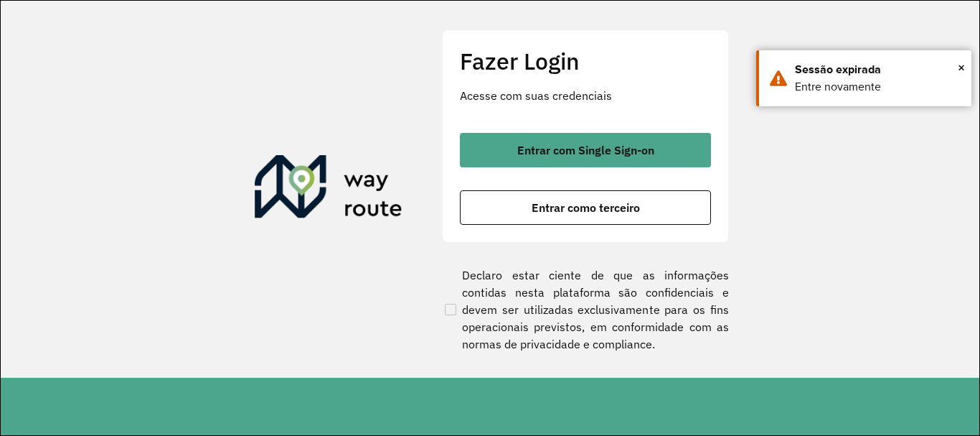 The height and width of the screenshot is (436, 980). What do you see at coordinates (585, 61) in the screenshot?
I see `h2: Fazer Login` at bounding box center [585, 61].